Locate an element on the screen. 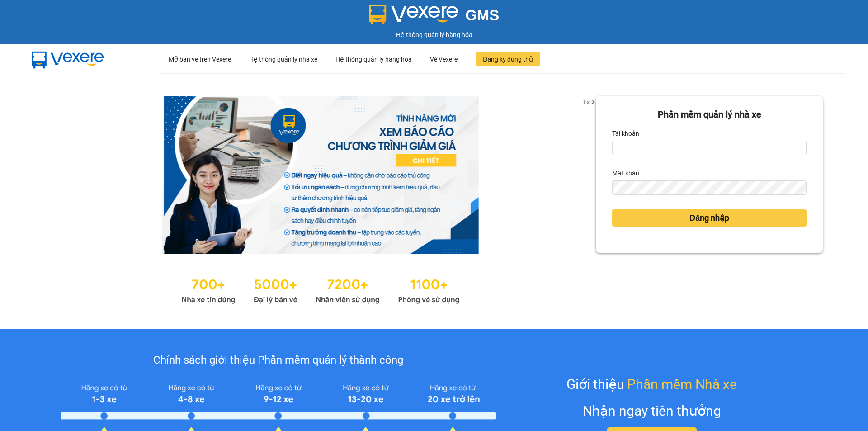  img: logo 2 is located at coordinates (414, 15).